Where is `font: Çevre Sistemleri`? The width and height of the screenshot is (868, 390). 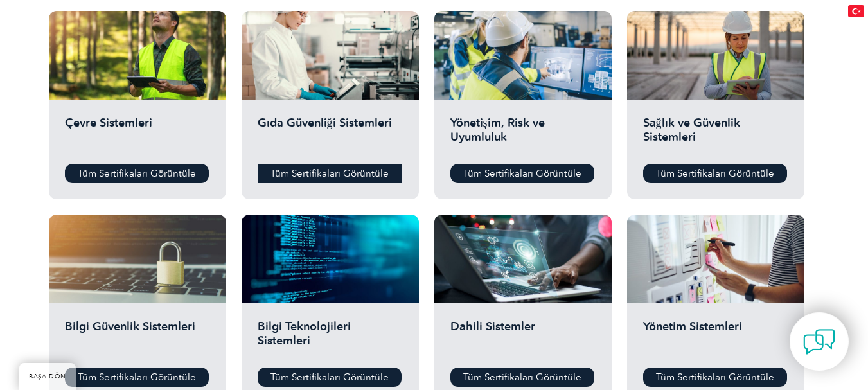
font: Çevre Sistemleri is located at coordinates (109, 122).